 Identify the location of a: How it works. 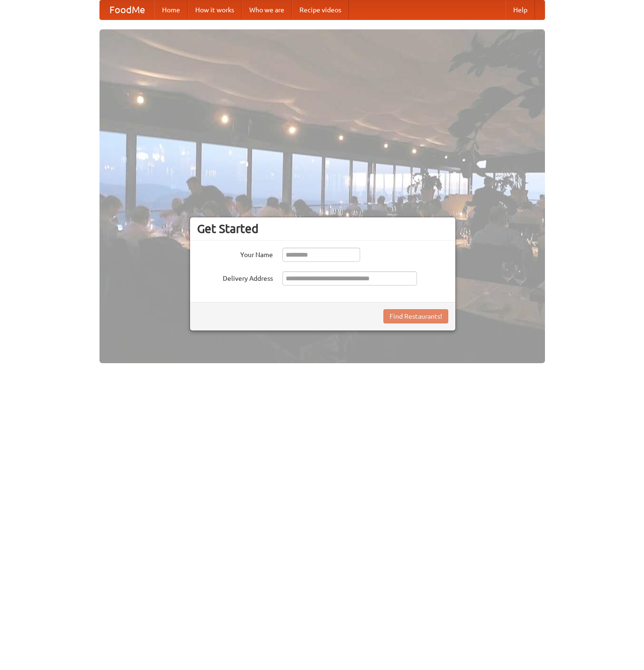
(214, 10).